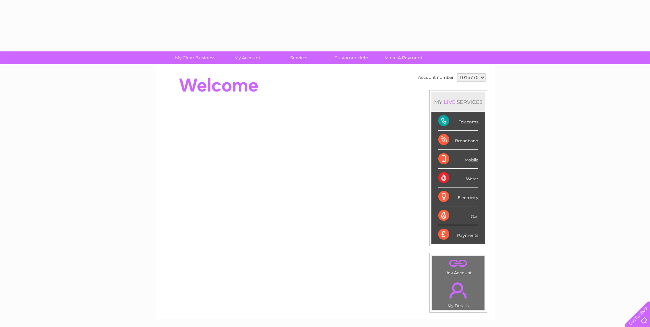 The image size is (650, 327). Describe the element at coordinates (436, 77) in the screenshot. I see `td: Account number` at that location.